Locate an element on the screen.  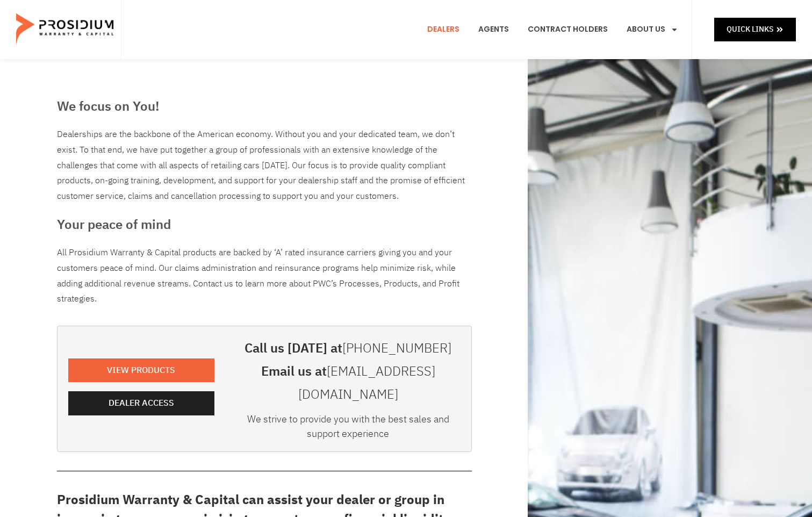
h3: Email us at is located at coordinates (349, 383).